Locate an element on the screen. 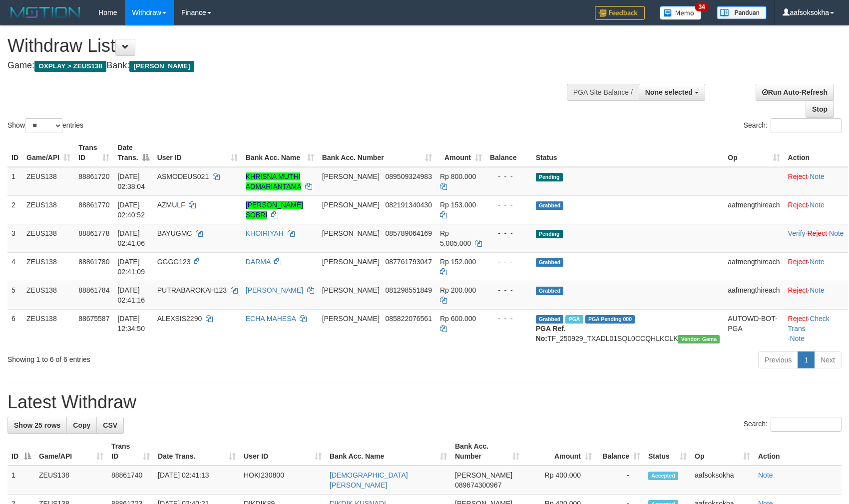  span: 88861770 is located at coordinates (94, 205).